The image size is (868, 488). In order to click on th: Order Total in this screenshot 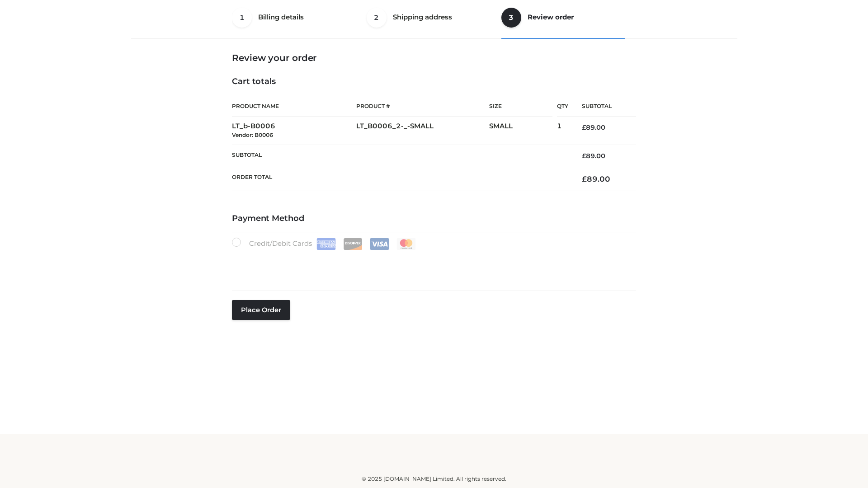, I will do `click(400, 179)`.